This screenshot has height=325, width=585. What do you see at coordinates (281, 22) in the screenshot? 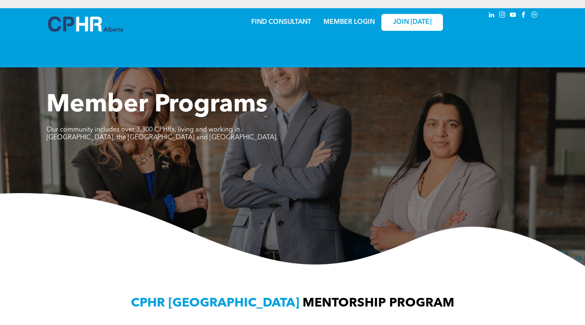
I see `a: FIND CONSULTANT` at bounding box center [281, 22].